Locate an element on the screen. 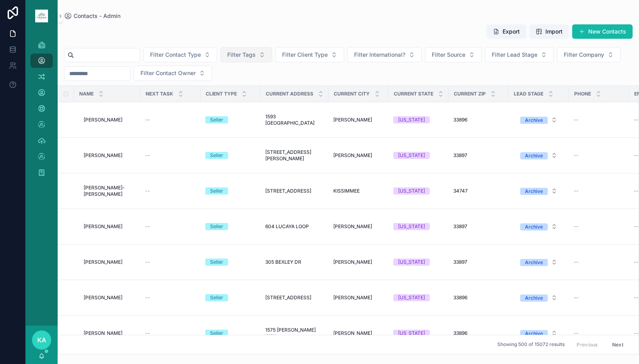 The width and height of the screenshot is (639, 364). button: New Contacts is located at coordinates (602, 31).